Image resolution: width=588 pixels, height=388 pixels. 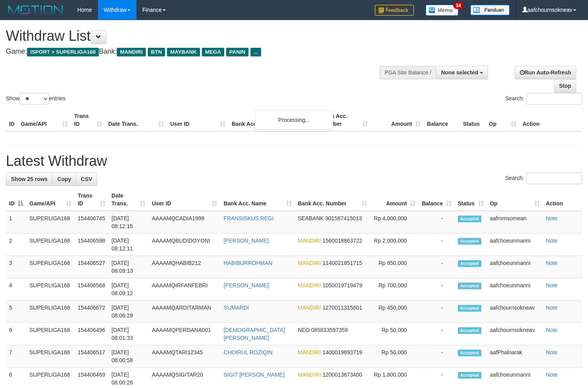 I want to click on span: BTN, so click(x=157, y=52).